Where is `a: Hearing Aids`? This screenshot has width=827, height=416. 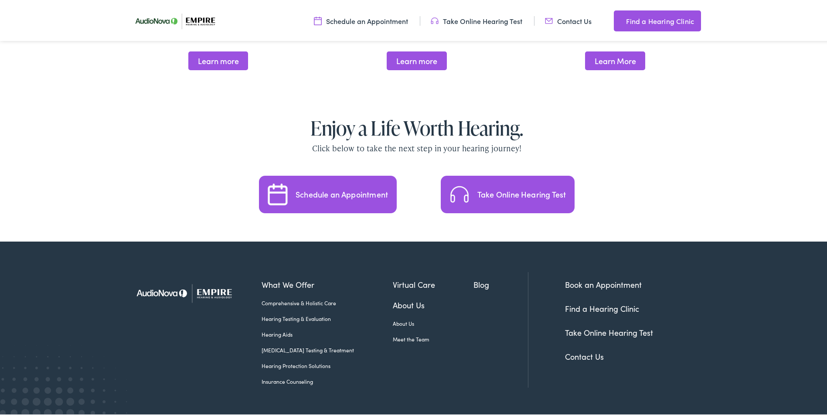 a: Hearing Aids is located at coordinates (327, 333).